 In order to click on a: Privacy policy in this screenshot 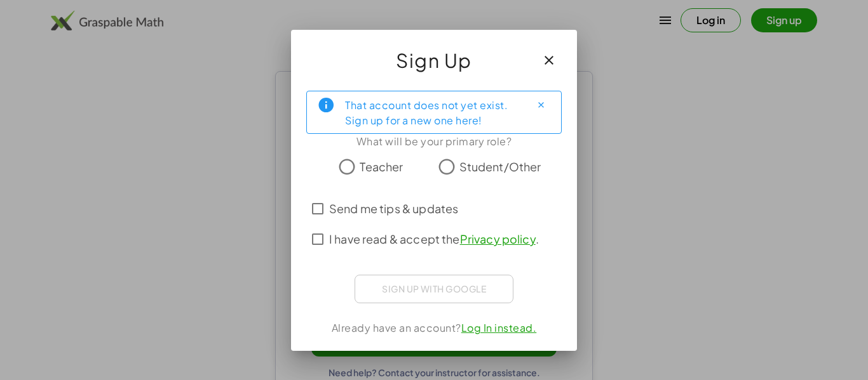, I will do `click(498, 239)`.